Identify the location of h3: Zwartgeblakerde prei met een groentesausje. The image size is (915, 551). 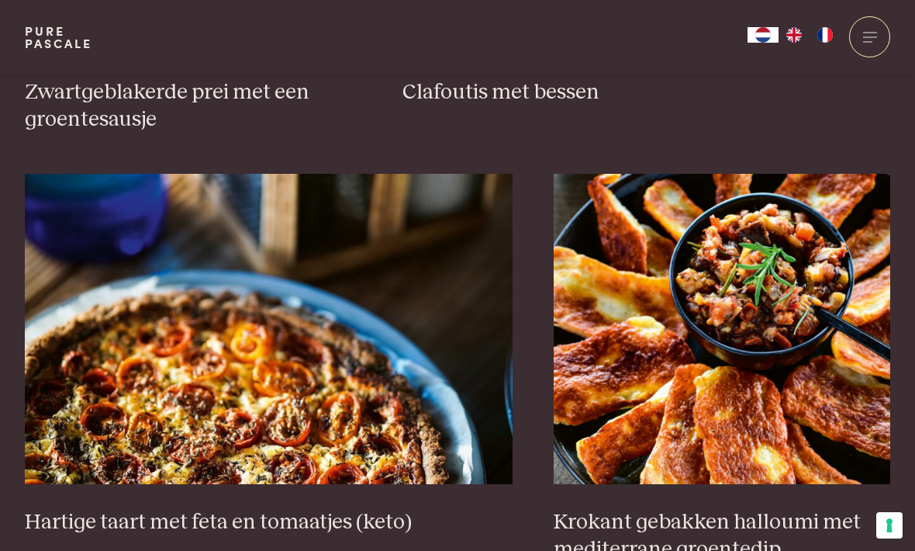
(193, 106).